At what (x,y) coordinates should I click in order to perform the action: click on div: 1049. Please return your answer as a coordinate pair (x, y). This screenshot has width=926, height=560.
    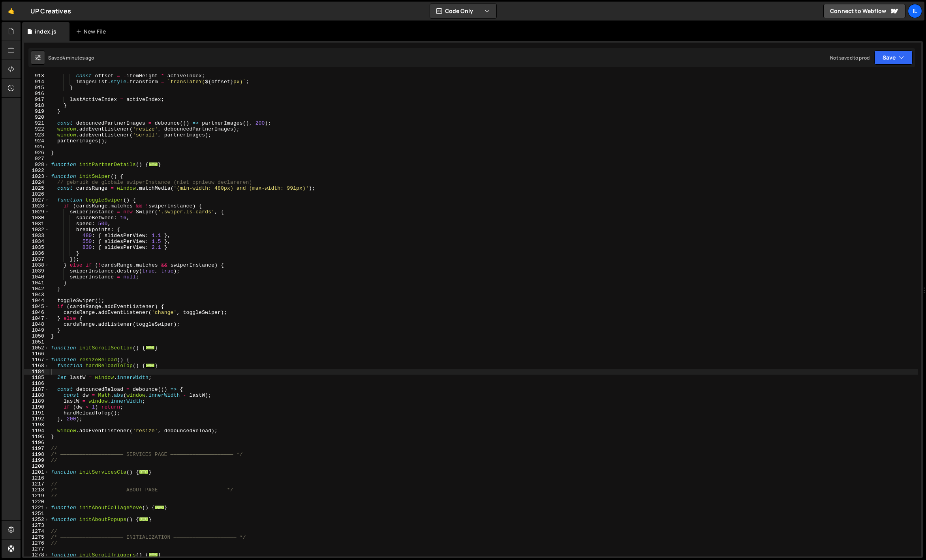
    Looking at the image, I should click on (36, 330).